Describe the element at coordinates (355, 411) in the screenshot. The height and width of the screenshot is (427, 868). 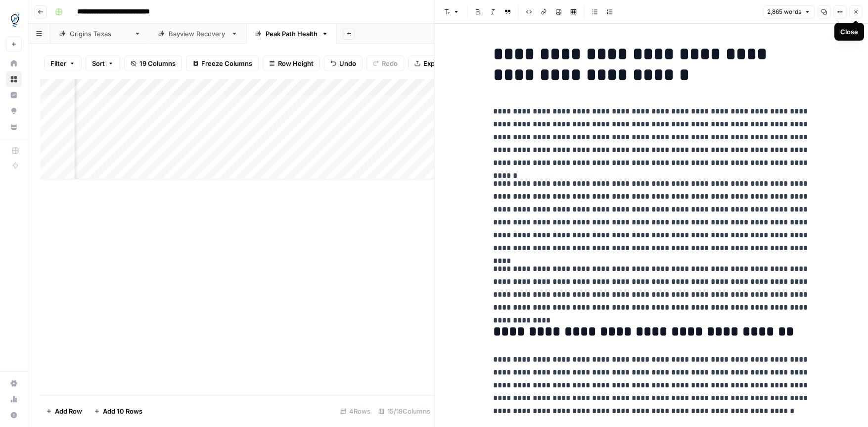
I see `div: 4 Rows` at that location.